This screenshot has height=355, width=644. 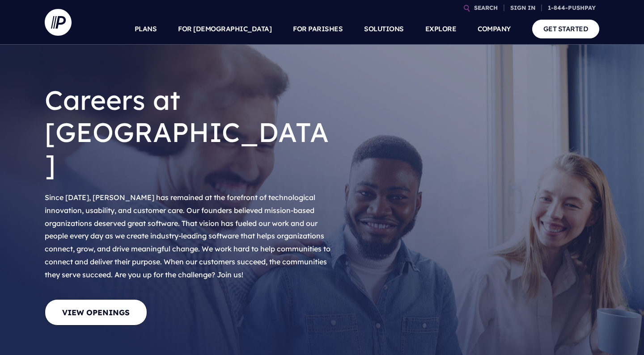 I want to click on a: View Openings, so click(x=96, y=312).